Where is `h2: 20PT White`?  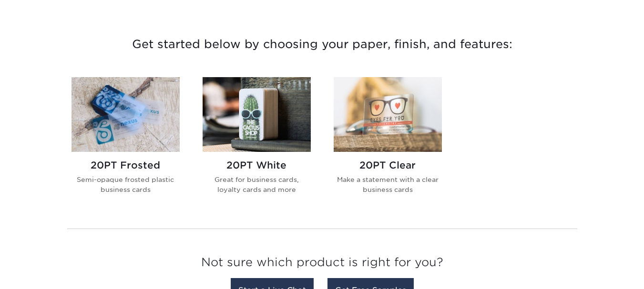 h2: 20PT White is located at coordinates (256, 165).